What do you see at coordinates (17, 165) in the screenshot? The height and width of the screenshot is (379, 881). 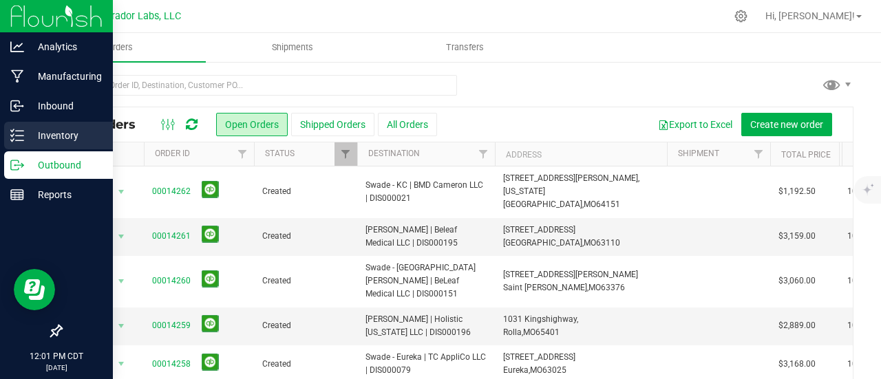 I see `inline-svg: Outbound` at bounding box center [17, 165].